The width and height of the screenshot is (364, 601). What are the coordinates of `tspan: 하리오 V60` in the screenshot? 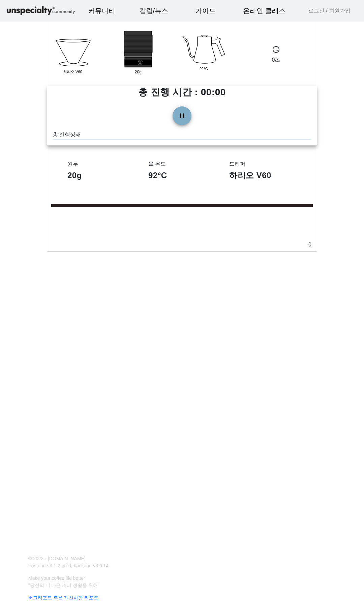 It's located at (73, 72).